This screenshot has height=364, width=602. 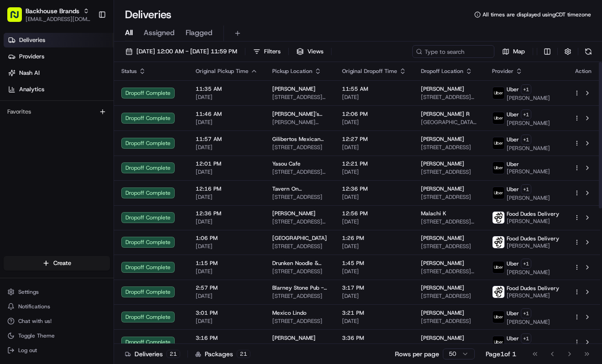 I want to click on span: 3:21 PM, so click(x=374, y=313).